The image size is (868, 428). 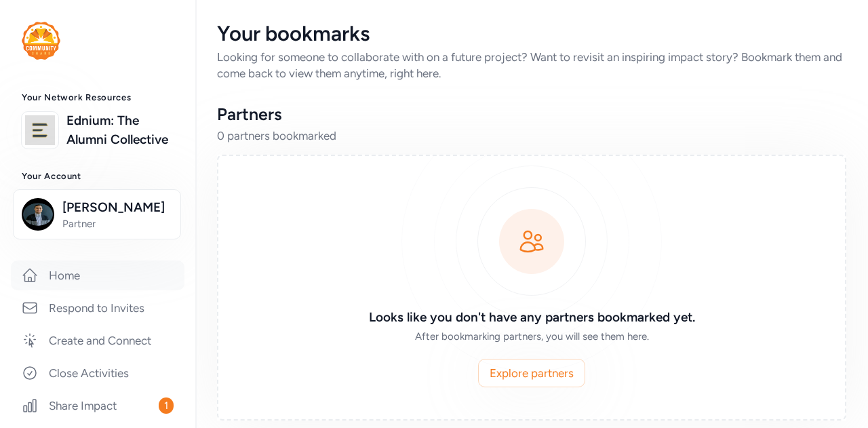 What do you see at coordinates (532, 337) in the screenshot?
I see `div: After bookmarking partners, you will see them here.` at bounding box center [532, 337].